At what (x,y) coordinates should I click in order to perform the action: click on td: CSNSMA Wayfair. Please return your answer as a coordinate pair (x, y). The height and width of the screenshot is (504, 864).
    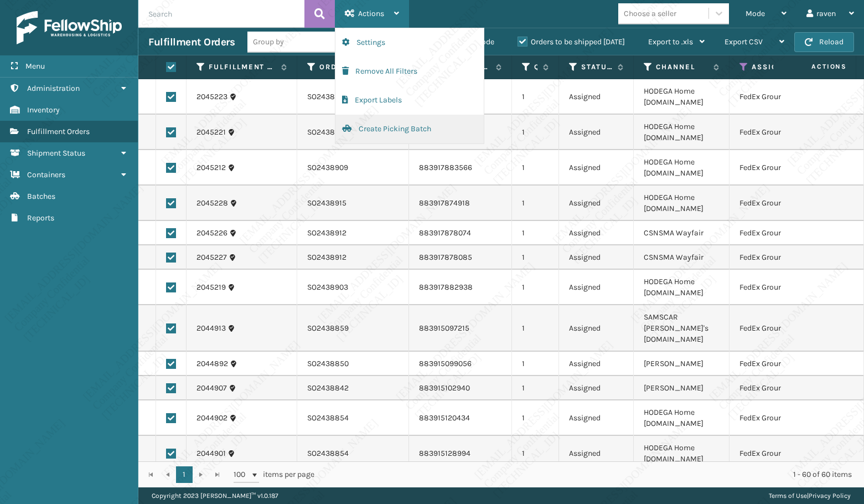
    Looking at the image, I should click on (681, 257).